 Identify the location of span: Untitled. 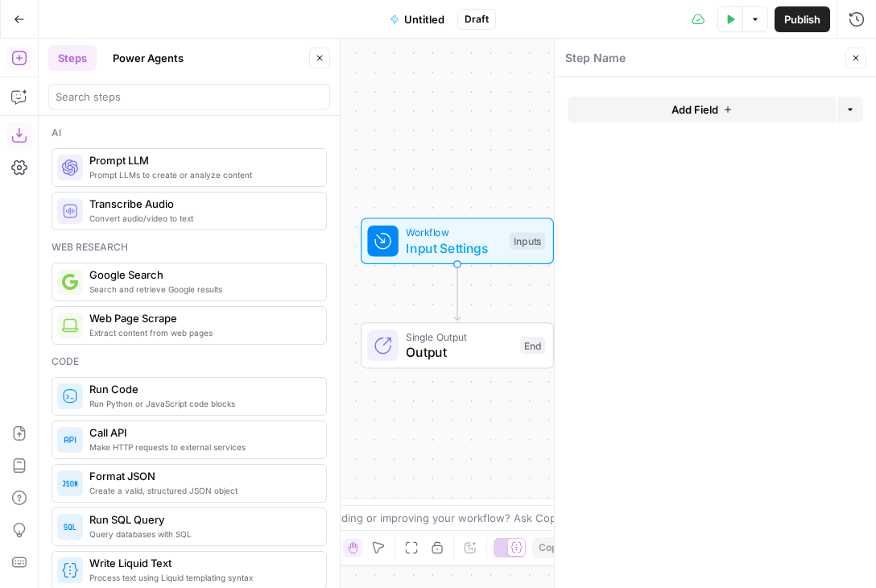
(425, 19).